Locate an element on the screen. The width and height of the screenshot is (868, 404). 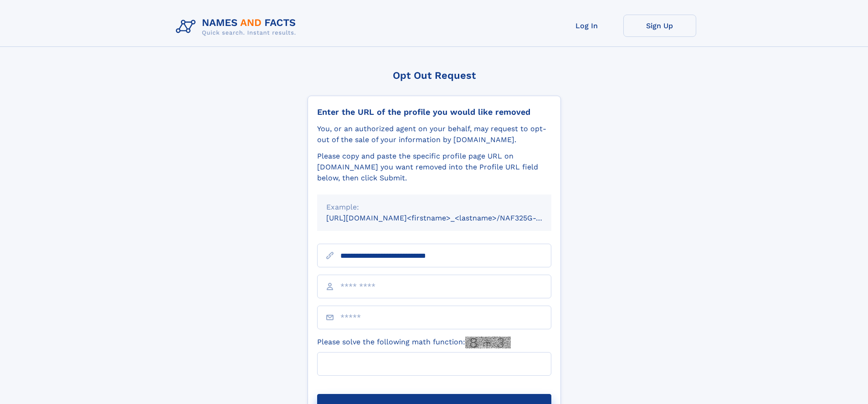
div: Enter the URL of the profile you would like removed is located at coordinates (434, 112).